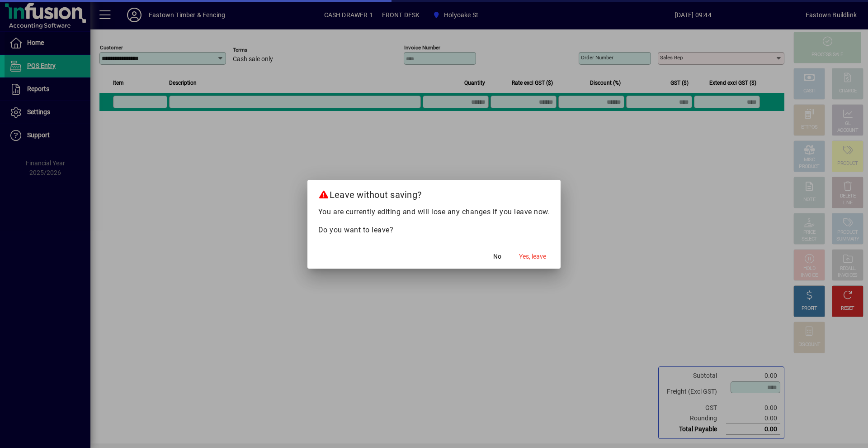  I want to click on button: Yes, leave, so click(533, 256).